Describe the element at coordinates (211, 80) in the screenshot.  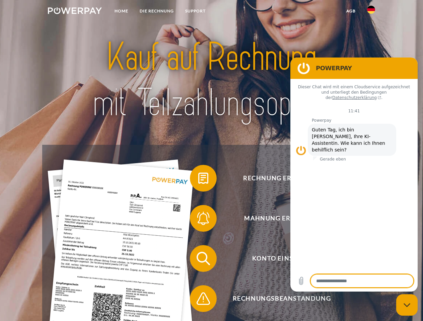
I see `img: title-powerpay_de.svg` at that location.